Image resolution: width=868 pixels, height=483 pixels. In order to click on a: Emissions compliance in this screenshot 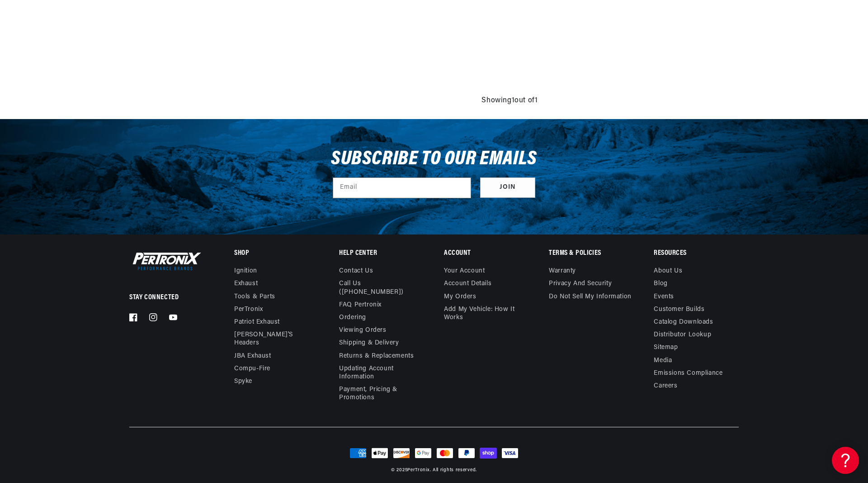, I will do `click(688, 373)`.